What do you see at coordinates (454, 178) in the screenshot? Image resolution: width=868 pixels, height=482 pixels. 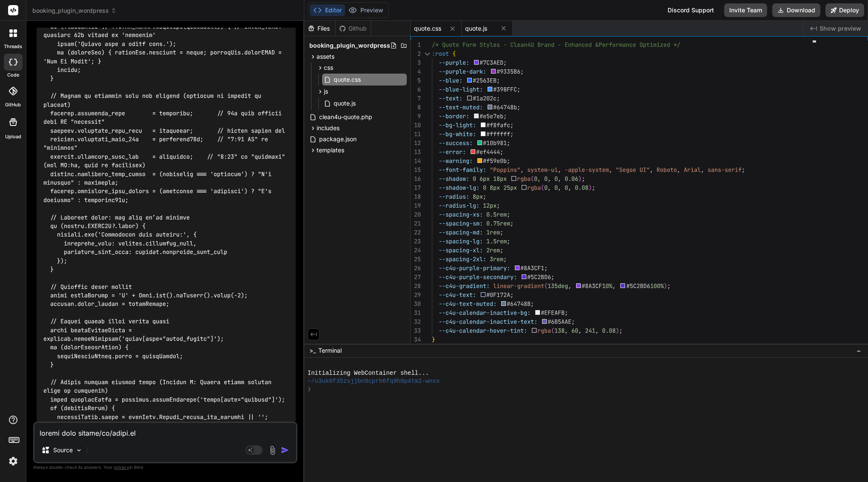 I see `span: --shadow:` at bounding box center [454, 178].